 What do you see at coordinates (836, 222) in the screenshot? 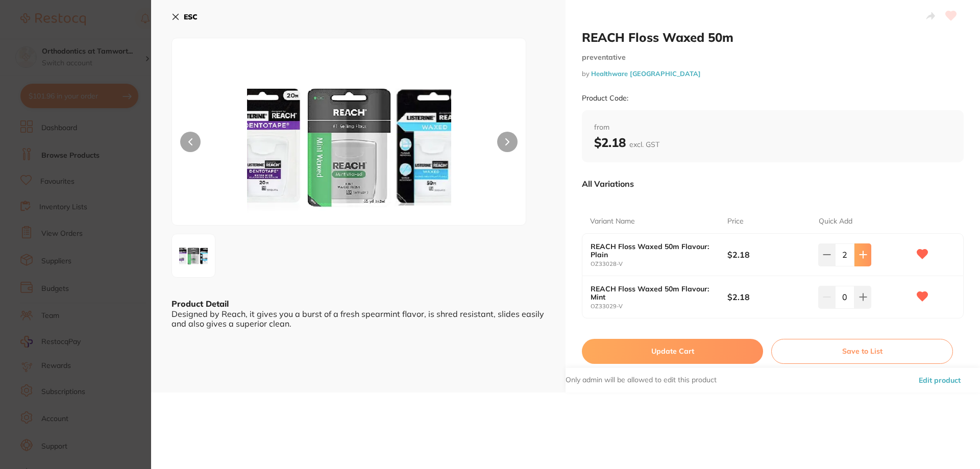
I see `p: Quick Add` at bounding box center [836, 222].